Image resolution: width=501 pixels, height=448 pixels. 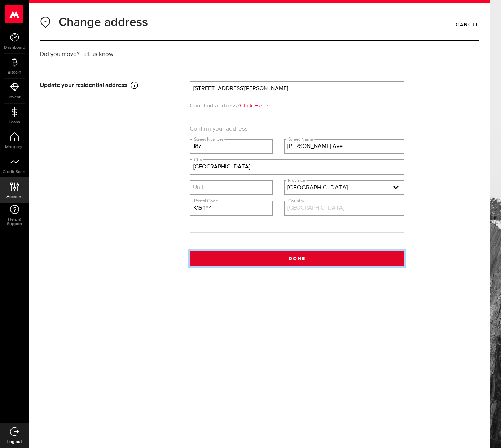 What do you see at coordinates (297, 129) in the screenshot?
I see `span: Confirm your address` at bounding box center [297, 129].